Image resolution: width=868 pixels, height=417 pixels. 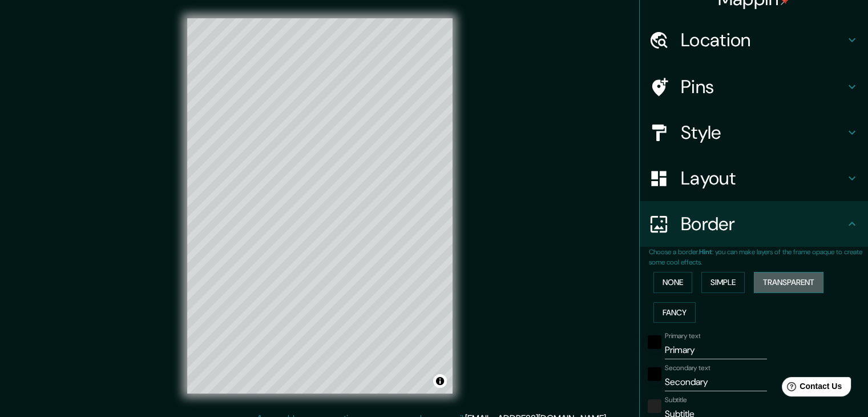 I want to click on p: Choose a border. : you can make layers of the frame opaque to create some cool effects., so click(x=758, y=257).